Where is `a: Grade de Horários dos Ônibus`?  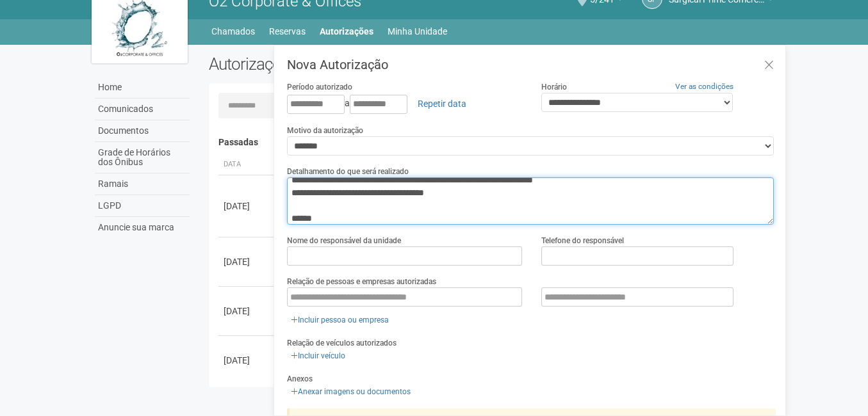
a: Grade de Horários dos Ônibus is located at coordinates (142, 157).